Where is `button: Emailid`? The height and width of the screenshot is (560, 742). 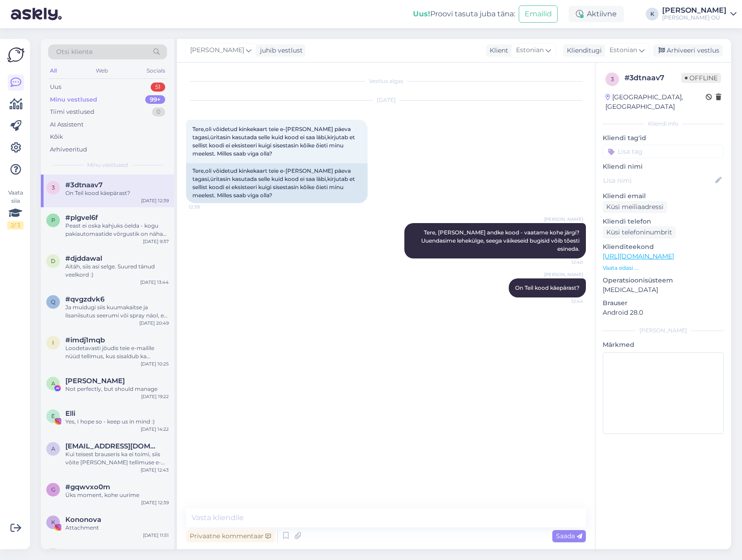 button: Emailid is located at coordinates (538, 14).